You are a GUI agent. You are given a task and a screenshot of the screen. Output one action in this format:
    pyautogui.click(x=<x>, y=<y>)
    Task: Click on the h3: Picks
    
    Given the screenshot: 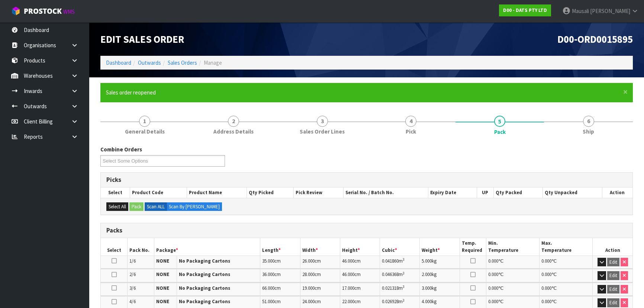 What is the action you would take?
    pyautogui.click(x=367, y=180)
    